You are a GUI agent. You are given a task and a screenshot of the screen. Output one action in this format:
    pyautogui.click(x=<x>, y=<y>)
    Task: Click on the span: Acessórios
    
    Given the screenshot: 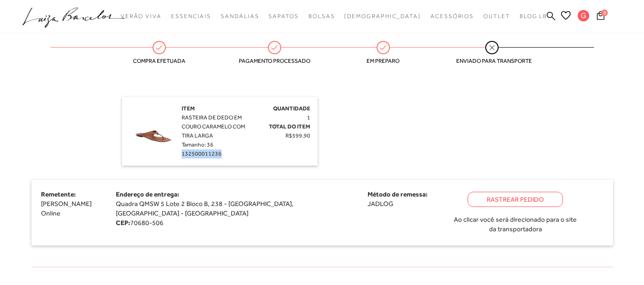 What is the action you would take?
    pyautogui.click(x=452, y=16)
    